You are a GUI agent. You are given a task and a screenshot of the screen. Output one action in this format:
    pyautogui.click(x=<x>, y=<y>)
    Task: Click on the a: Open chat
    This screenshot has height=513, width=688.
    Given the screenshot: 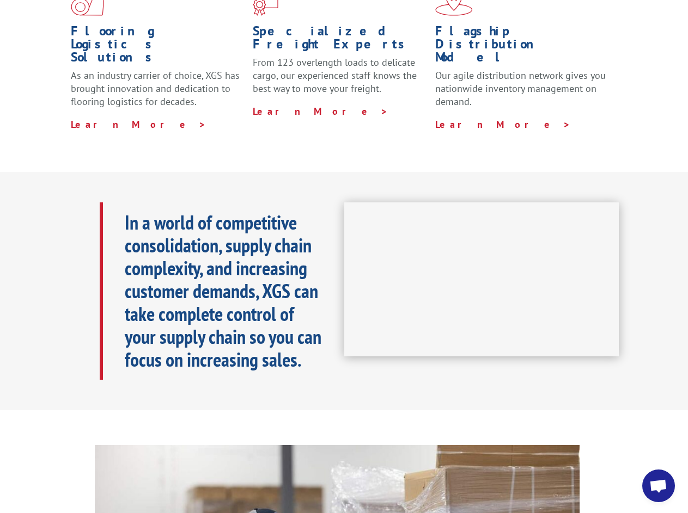 What is the action you would take?
    pyautogui.click(x=658, y=486)
    